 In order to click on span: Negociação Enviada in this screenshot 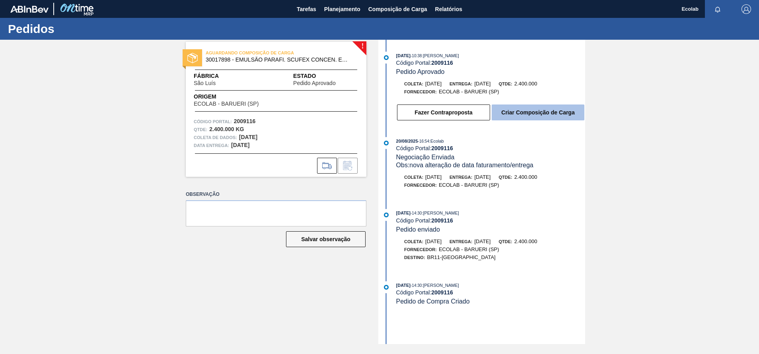, I will do `click(425, 157)`.